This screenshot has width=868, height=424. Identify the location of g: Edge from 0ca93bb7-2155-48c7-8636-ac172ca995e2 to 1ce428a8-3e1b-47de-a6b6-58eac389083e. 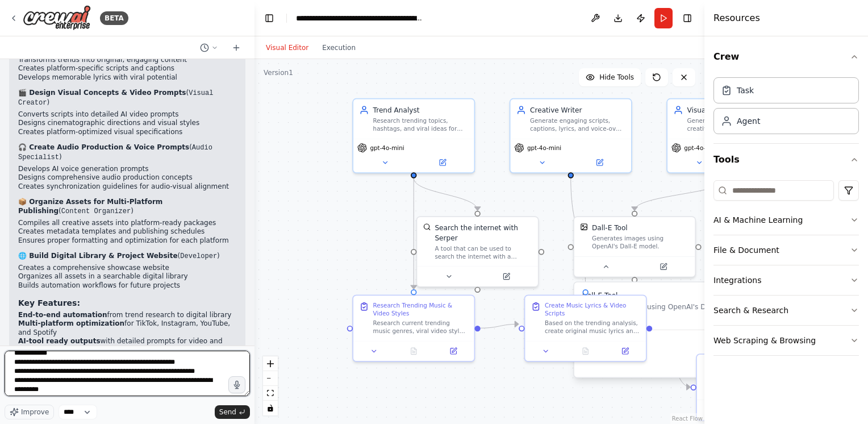
(578, 233).